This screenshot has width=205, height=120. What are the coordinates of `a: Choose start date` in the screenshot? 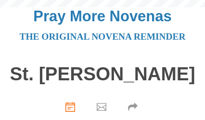 It's located at (71, 106).